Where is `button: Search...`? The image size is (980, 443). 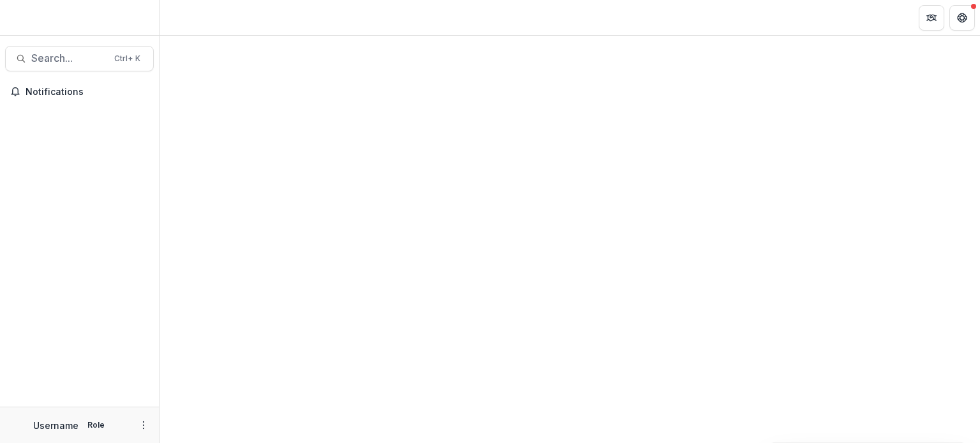
button: Search... is located at coordinates (79, 58).